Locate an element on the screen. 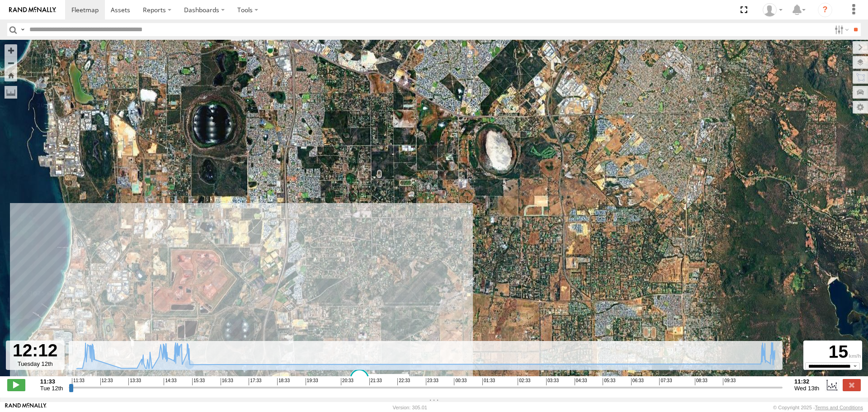  div: © Copyright 2025 - is located at coordinates (818, 408).